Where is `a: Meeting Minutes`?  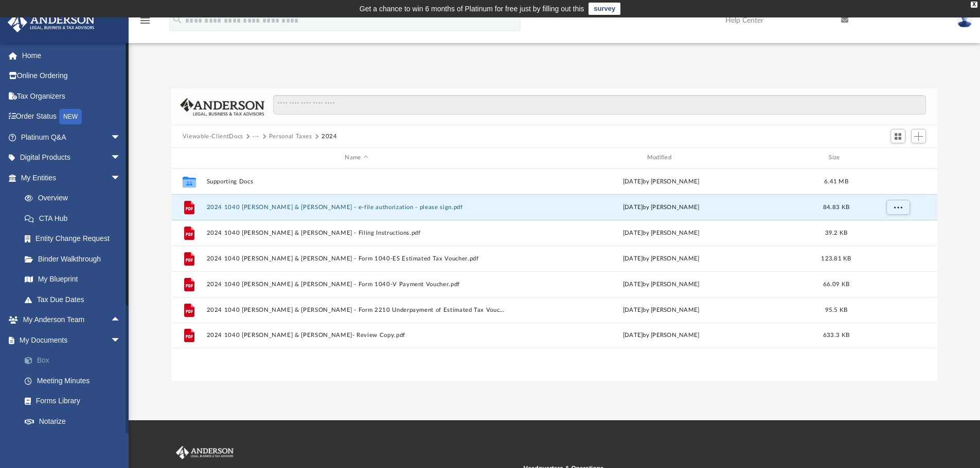
a: Meeting Minutes is located at coordinates (75, 381).